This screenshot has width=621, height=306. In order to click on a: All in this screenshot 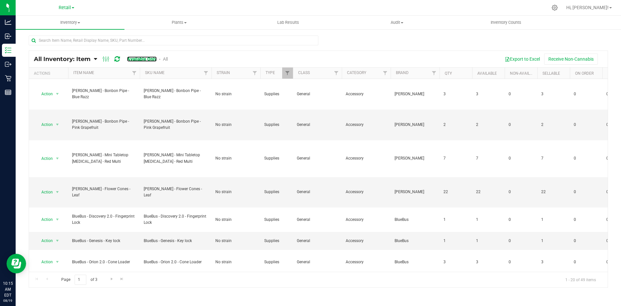, I will do `click(165, 59)`.